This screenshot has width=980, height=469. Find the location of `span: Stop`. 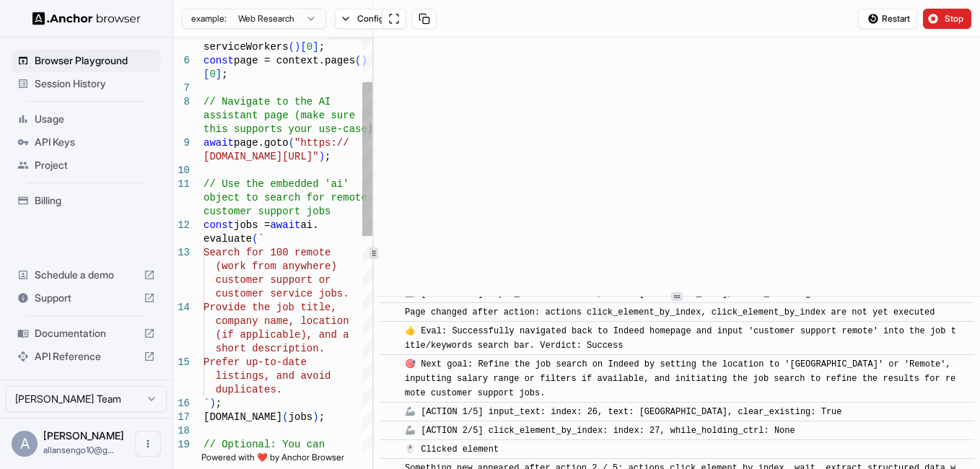

span: Stop is located at coordinates (955, 19).